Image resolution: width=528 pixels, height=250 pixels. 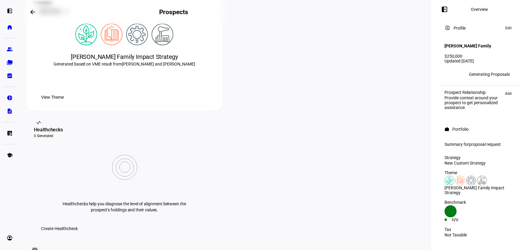 What do you see at coordinates (10, 11) in the screenshot?
I see `eth-mat-symbol: left_panel_open` at bounding box center [10, 11].